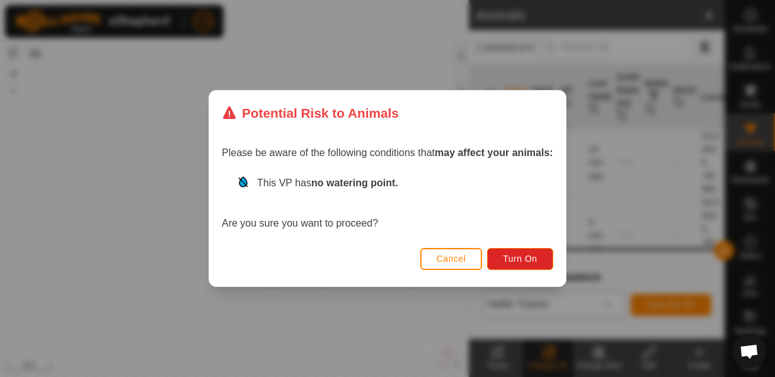  What do you see at coordinates (387, 203) in the screenshot?
I see `div: Are you sure you want to proceed?` at bounding box center [387, 203].